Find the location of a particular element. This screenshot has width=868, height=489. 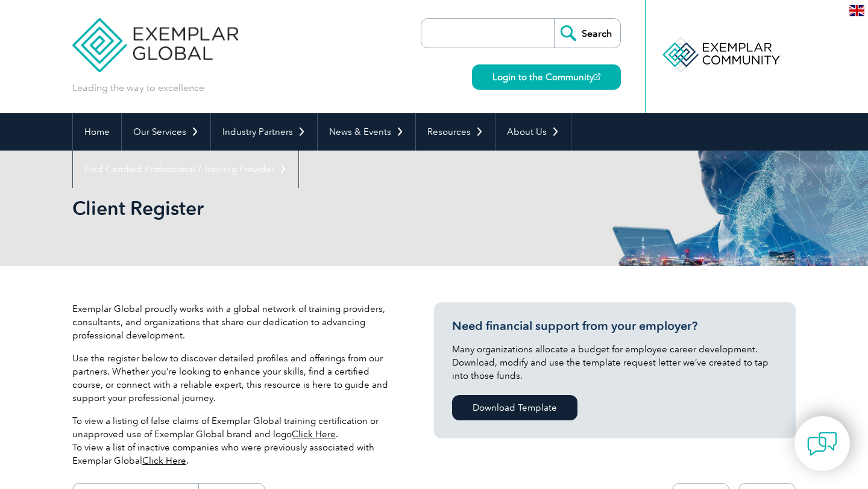

input: Search is located at coordinates (587, 33).